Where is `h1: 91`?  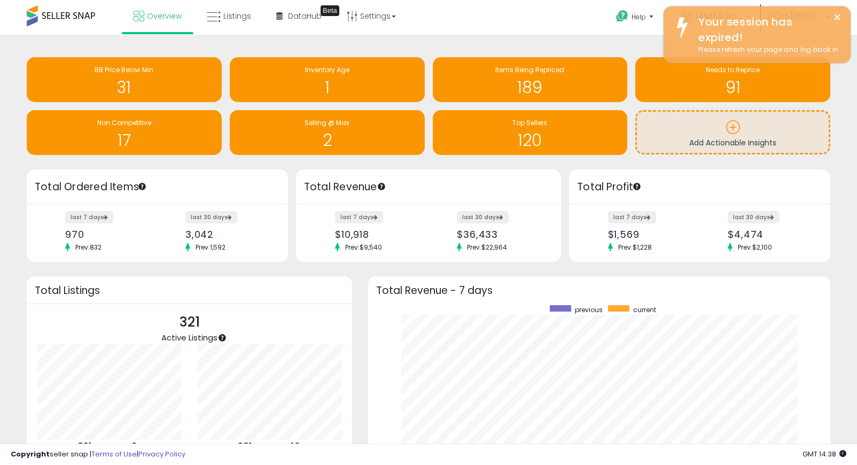 h1: 91 is located at coordinates (732, 87).